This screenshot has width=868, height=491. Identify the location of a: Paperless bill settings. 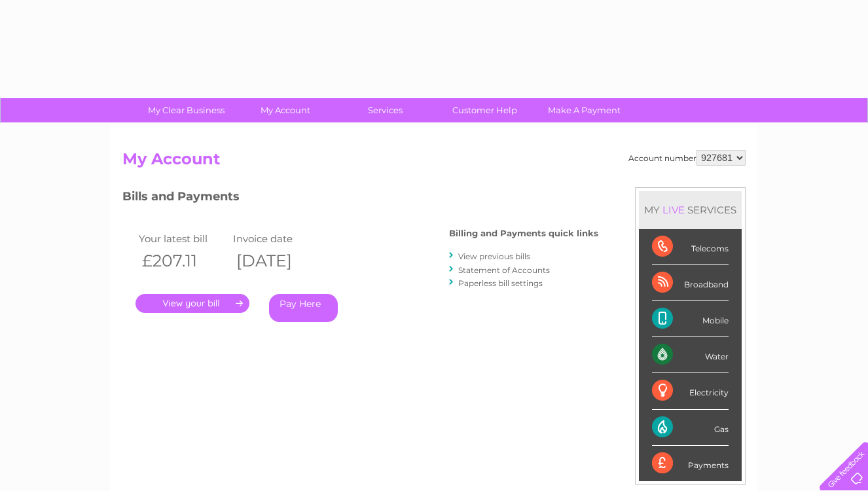
(500, 283).